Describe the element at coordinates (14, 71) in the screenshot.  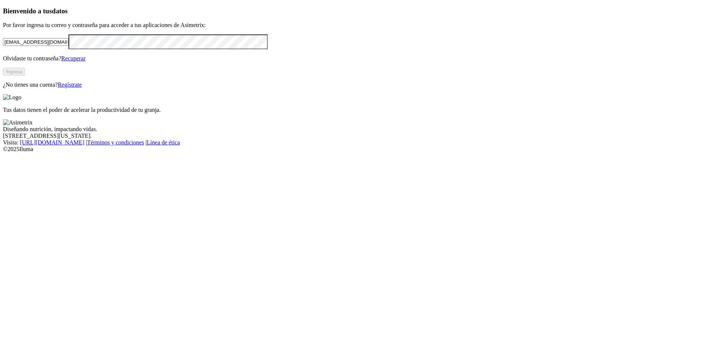
I see `button: Ingresa` at that location.